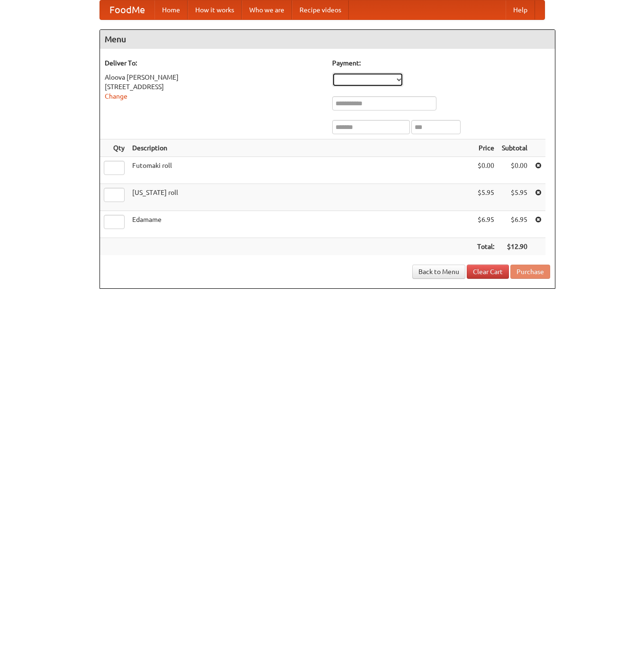 This screenshot has width=644, height=671. What do you see at coordinates (486, 148) in the screenshot?
I see `th: Price` at bounding box center [486, 148].